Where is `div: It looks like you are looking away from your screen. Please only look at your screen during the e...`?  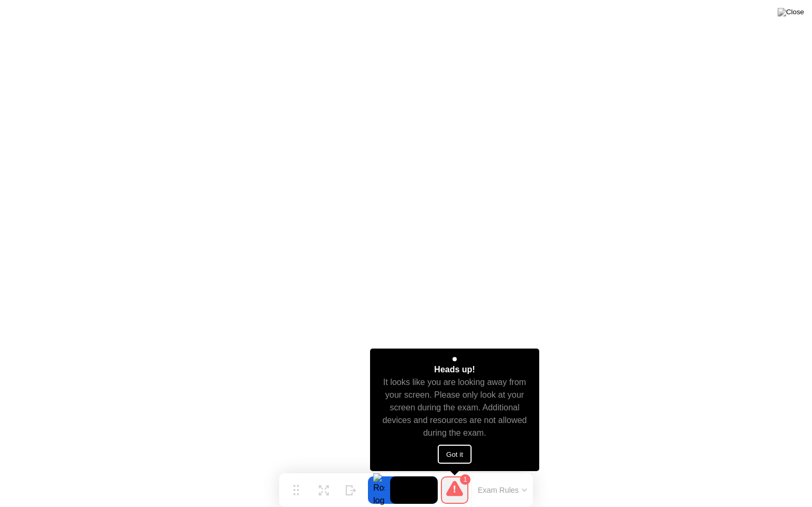 div: It looks like you are looking away from your screen. Please only look at your screen during the e... is located at coordinates (454, 408).